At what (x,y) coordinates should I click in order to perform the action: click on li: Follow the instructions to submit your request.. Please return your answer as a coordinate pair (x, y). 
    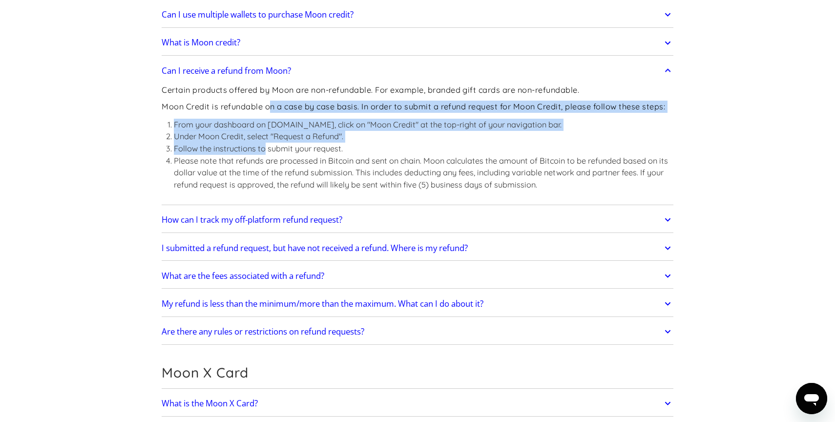
    Looking at the image, I should click on (424, 149).